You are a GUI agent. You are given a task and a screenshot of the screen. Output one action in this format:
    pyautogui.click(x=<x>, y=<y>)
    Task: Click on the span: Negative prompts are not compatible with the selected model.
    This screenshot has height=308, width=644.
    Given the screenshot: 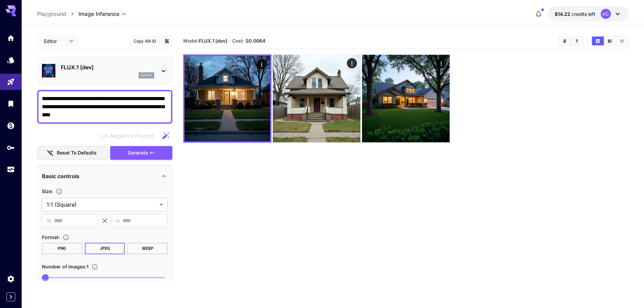 What is the action you would take?
    pyautogui.click(x=128, y=136)
    